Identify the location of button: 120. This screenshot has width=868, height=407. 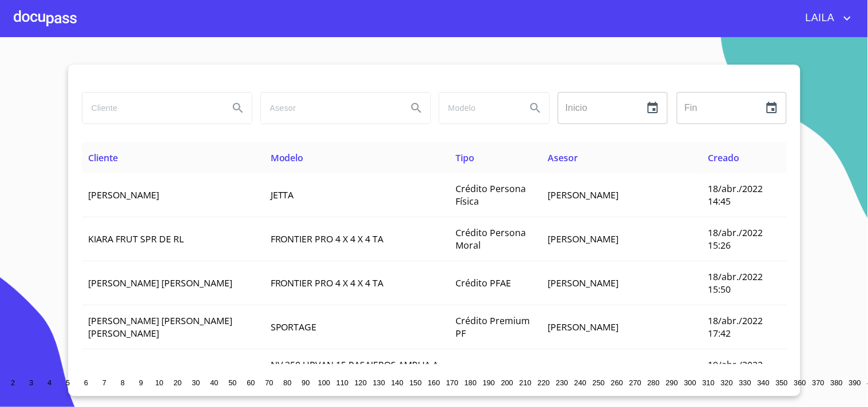
(361, 382).